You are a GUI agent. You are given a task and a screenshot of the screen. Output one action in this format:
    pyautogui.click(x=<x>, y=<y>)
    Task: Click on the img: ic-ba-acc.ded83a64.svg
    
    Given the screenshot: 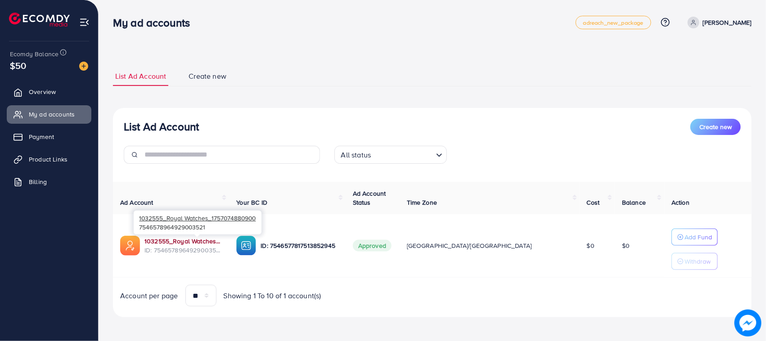 What is the action you would take?
    pyautogui.click(x=246, y=246)
    